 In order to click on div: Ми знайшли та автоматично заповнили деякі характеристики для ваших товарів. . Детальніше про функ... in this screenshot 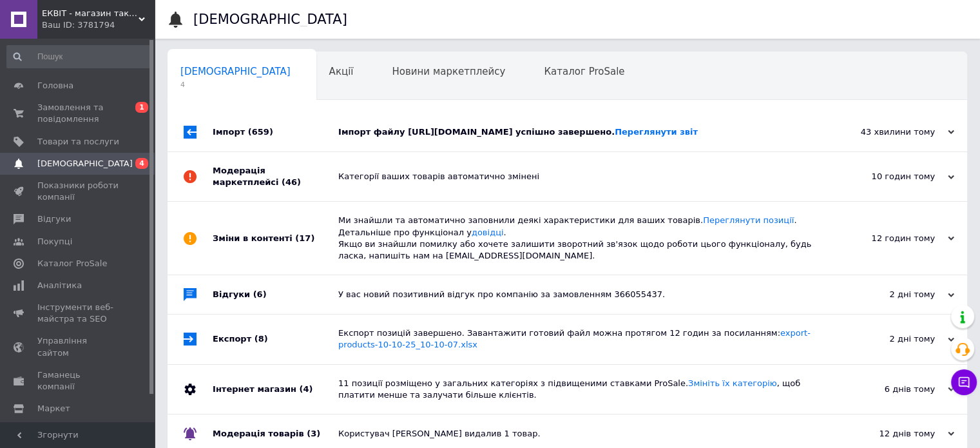, I will do `click(582, 237)`.